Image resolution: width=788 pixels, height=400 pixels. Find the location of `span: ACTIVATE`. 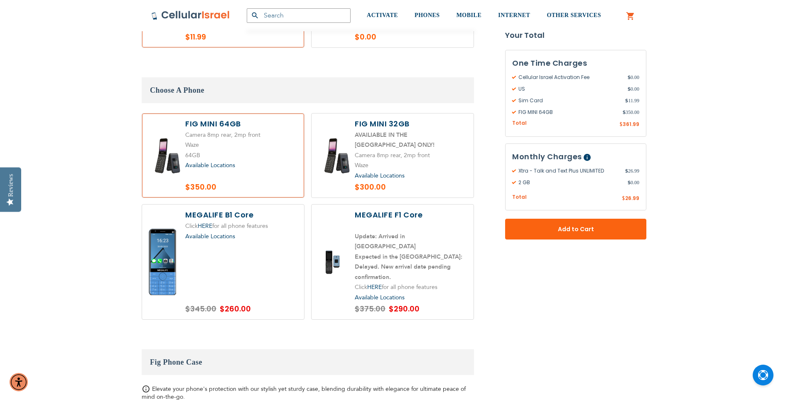

span: ACTIVATE is located at coordinates (382, 15).